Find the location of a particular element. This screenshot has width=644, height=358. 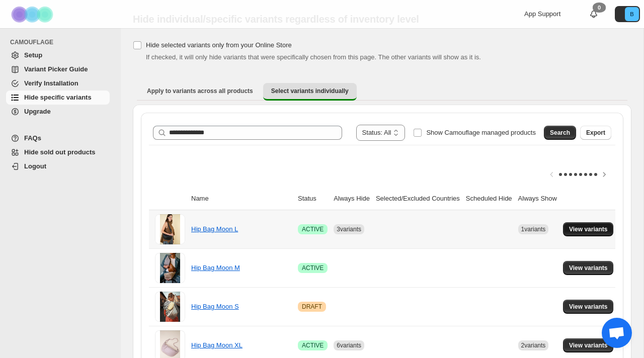

a: Variant Picker Guide is located at coordinates (58, 69).